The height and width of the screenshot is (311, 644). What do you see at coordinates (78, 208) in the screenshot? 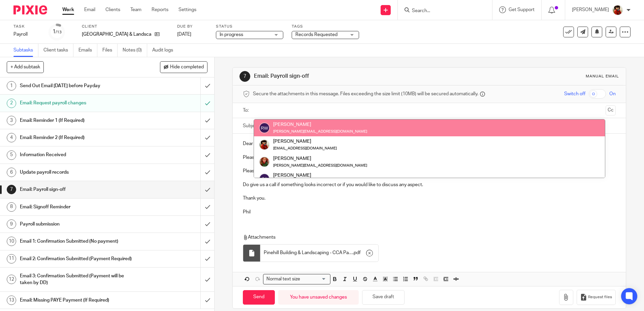
I see `h1: Email: Signoff Reminder` at bounding box center [78, 208].